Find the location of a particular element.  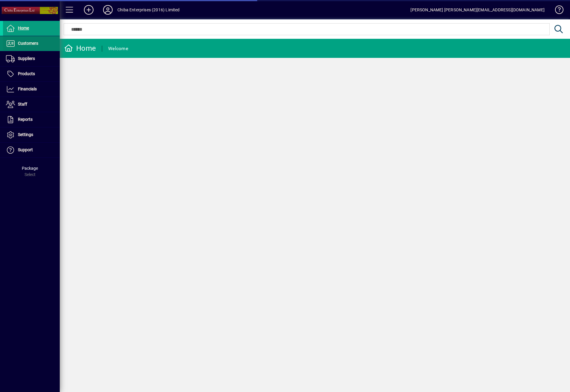

span: Reports is located at coordinates (25, 119).